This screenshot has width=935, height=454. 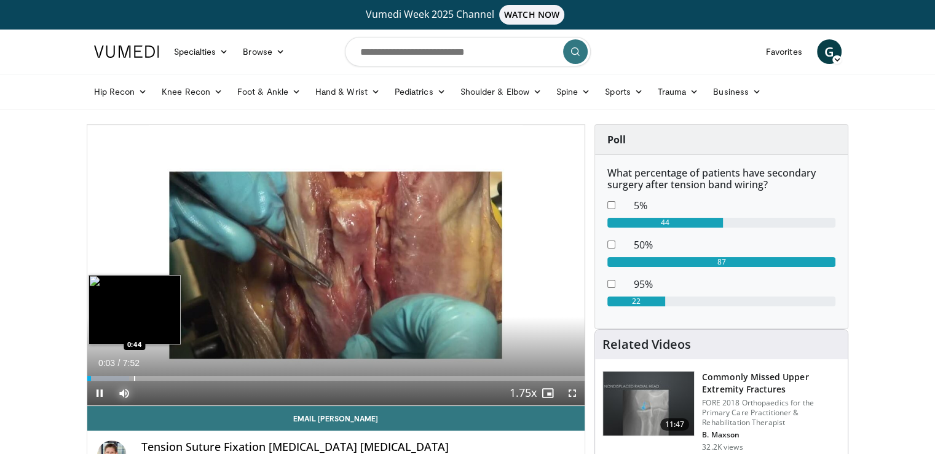 What do you see at coordinates (617, 140) in the screenshot?
I see `strong: Poll` at bounding box center [617, 140].